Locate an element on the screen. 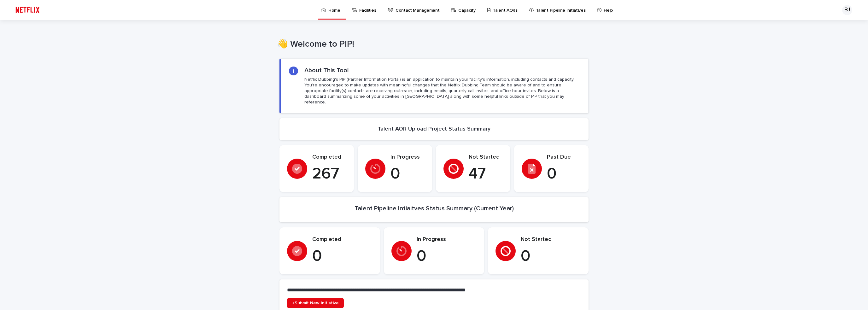  h2: Talent AOR Upload Project Status Summary is located at coordinates (434, 129).